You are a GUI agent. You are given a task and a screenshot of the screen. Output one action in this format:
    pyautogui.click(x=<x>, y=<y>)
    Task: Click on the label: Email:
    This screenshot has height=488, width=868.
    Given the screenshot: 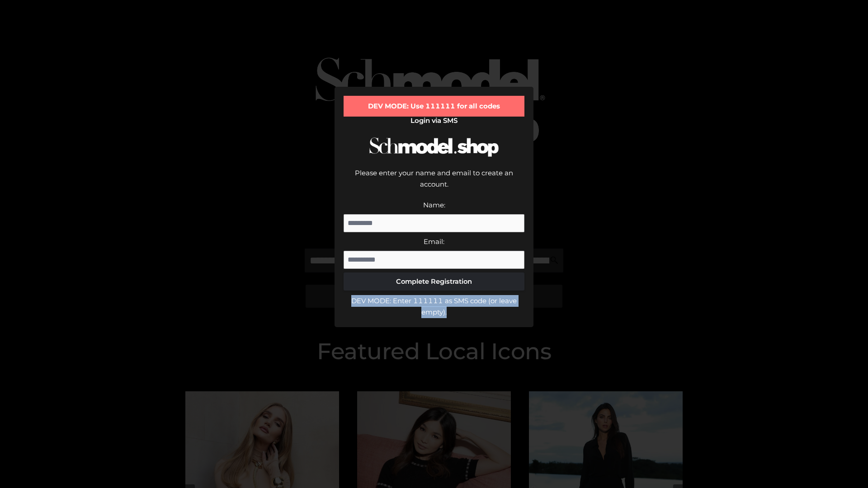 What is the action you would take?
    pyautogui.click(x=434, y=241)
    